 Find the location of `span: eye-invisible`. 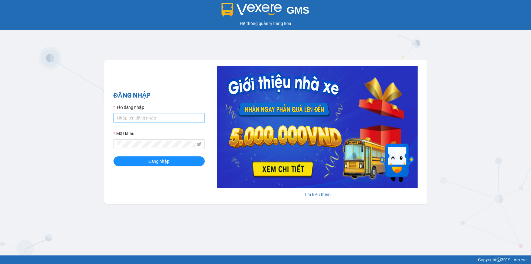

span: eye-invisible is located at coordinates (199, 144).